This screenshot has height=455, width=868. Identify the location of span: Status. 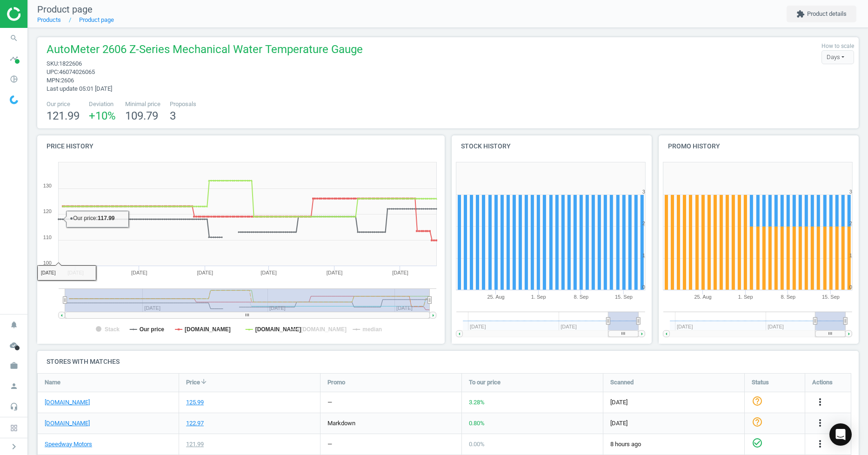
(760, 382).